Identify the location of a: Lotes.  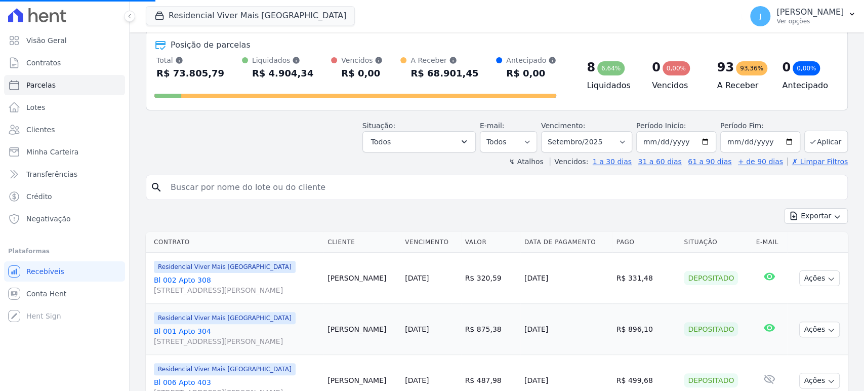
(64, 107).